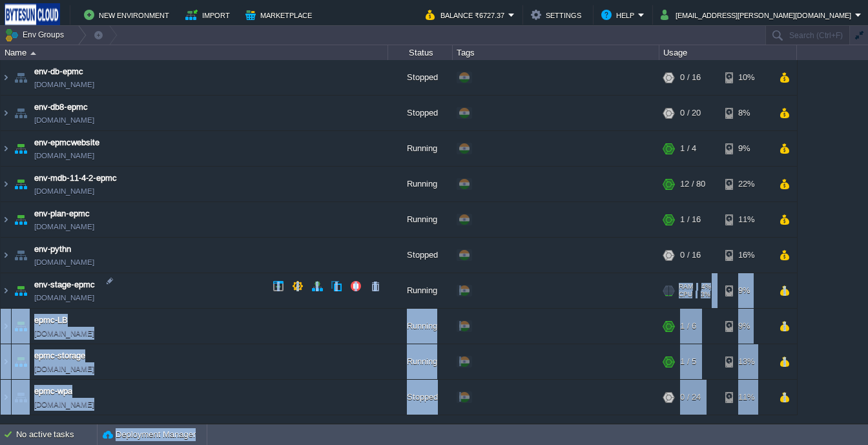  I want to click on div: 0 / 24, so click(691, 397).